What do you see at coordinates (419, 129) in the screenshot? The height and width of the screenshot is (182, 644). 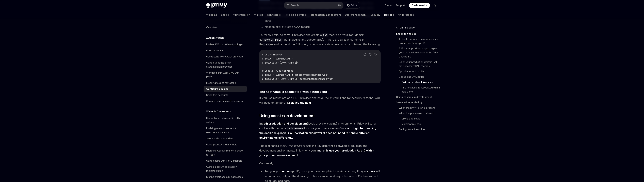 I see `a: Setting SameSite to Lax` at bounding box center [419, 129].